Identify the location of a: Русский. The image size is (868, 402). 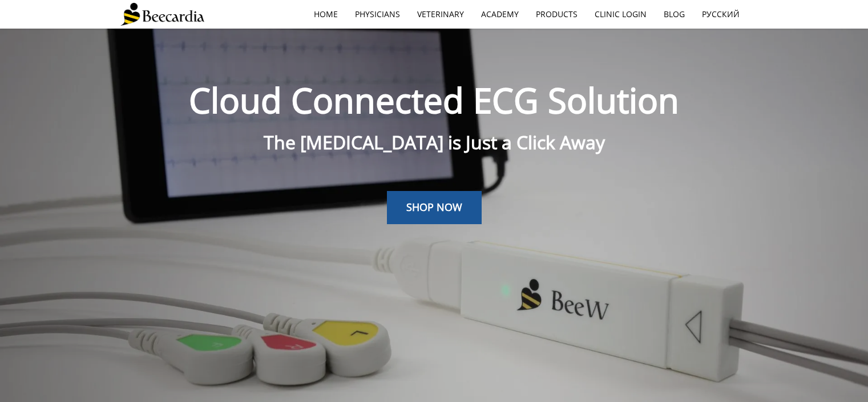
(721, 14).